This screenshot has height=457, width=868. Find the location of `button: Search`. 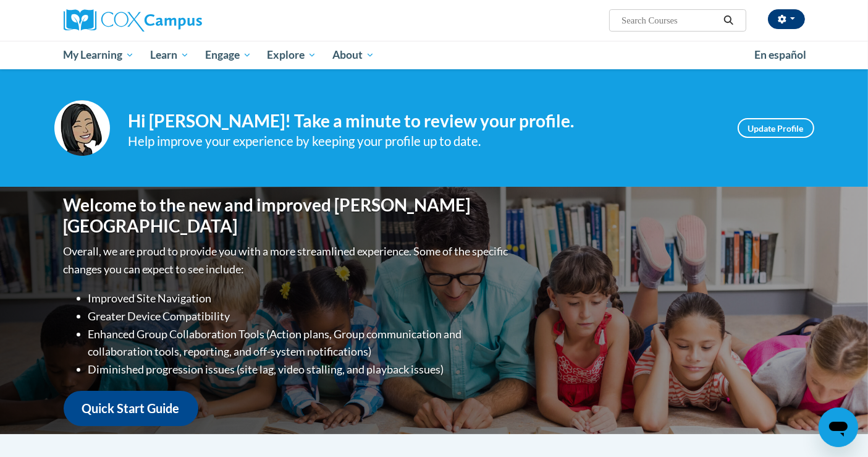

button: Search is located at coordinates (729, 20).